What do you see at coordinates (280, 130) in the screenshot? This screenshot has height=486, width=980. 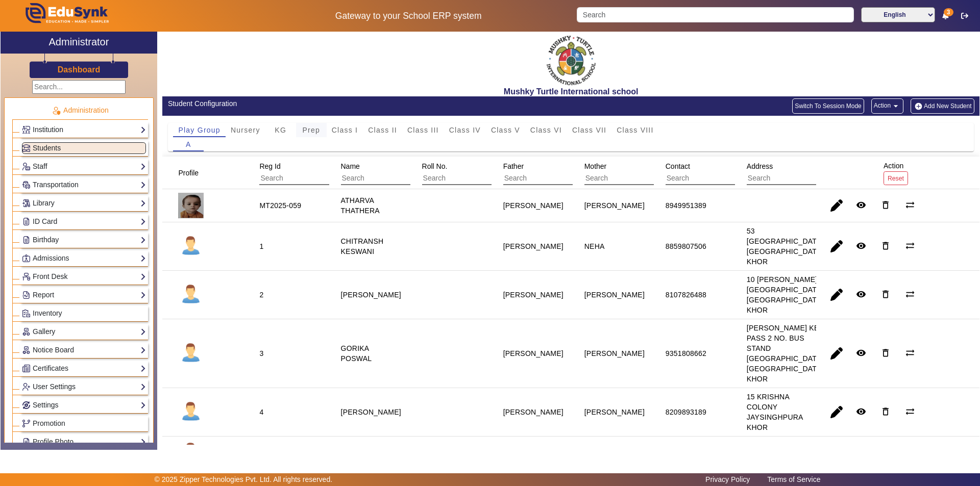 I see `span: KG` at bounding box center [280, 130].